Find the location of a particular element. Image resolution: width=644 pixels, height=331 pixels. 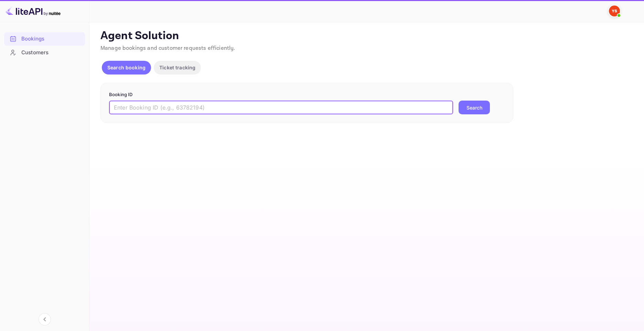

p: Search booking is located at coordinates (126, 67).